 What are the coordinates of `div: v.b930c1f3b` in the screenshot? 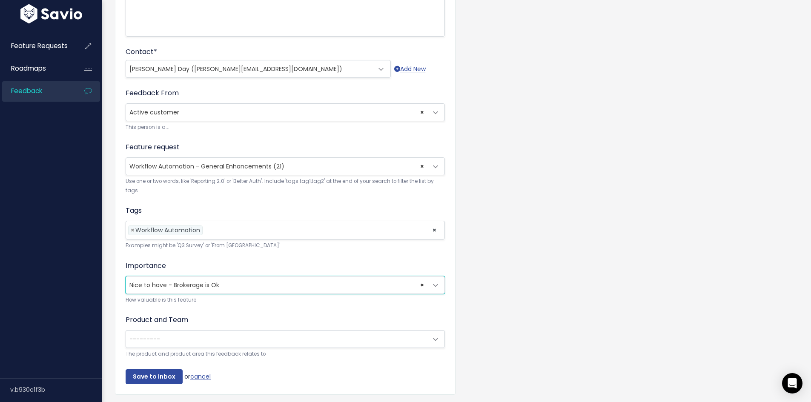 It's located at (56, 390).